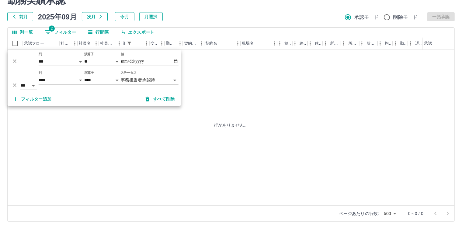 Image resolution: width=462 pixels, height=229 pixels. What do you see at coordinates (122, 54) in the screenshot?
I see `label: 値` at bounding box center [122, 54].